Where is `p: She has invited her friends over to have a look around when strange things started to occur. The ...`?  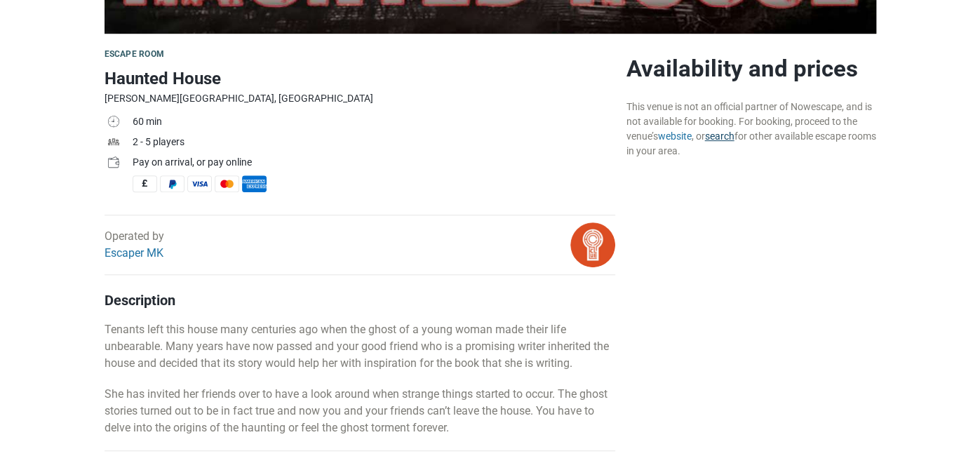 p: She has invited her friends over to have a look around when strange things started to occur. The ... is located at coordinates (360, 411).